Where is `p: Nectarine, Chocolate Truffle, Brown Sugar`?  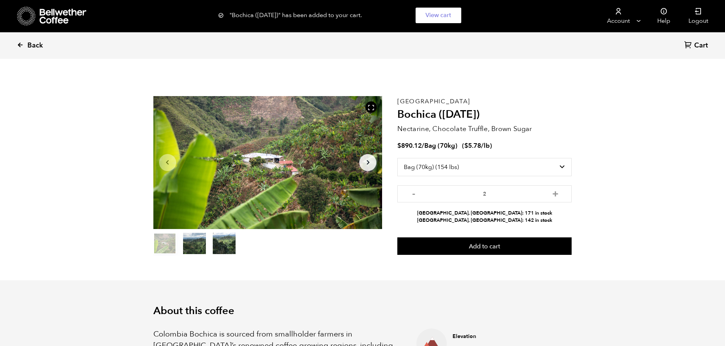
p: Nectarine, Chocolate Truffle, Brown Sugar is located at coordinates (484, 129).